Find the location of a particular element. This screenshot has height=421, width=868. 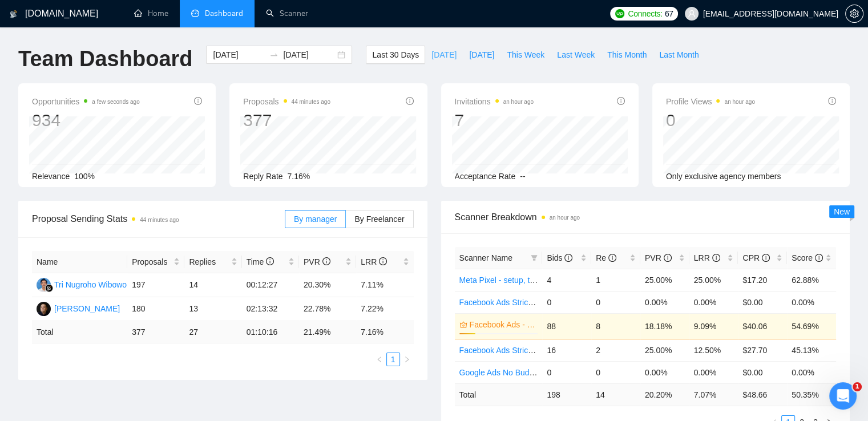

td: 2 is located at coordinates (615, 350).